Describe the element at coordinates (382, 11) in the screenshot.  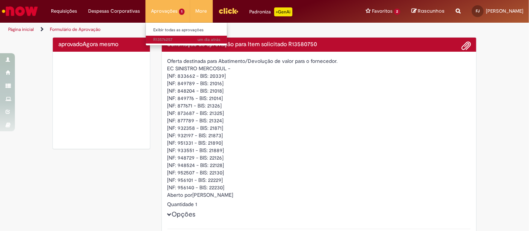
I see `span: Favoritos` at that location.